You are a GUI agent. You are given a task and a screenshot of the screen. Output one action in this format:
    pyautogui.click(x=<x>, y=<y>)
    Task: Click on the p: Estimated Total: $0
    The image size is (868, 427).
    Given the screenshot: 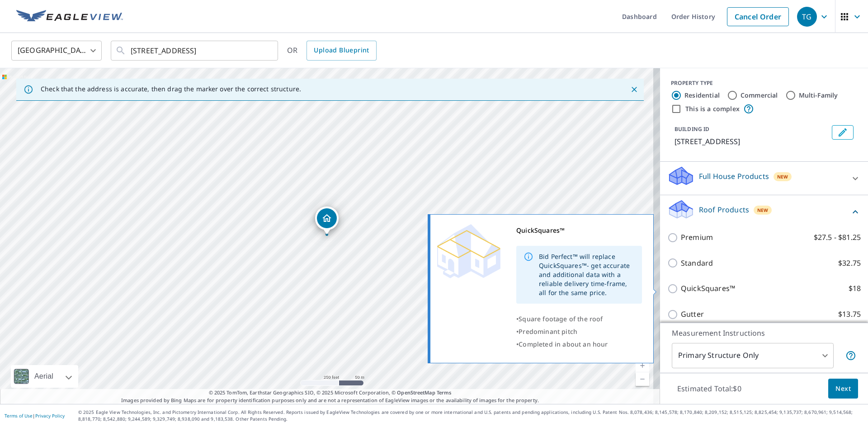 What is the action you would take?
    pyautogui.click(x=709, y=389)
    